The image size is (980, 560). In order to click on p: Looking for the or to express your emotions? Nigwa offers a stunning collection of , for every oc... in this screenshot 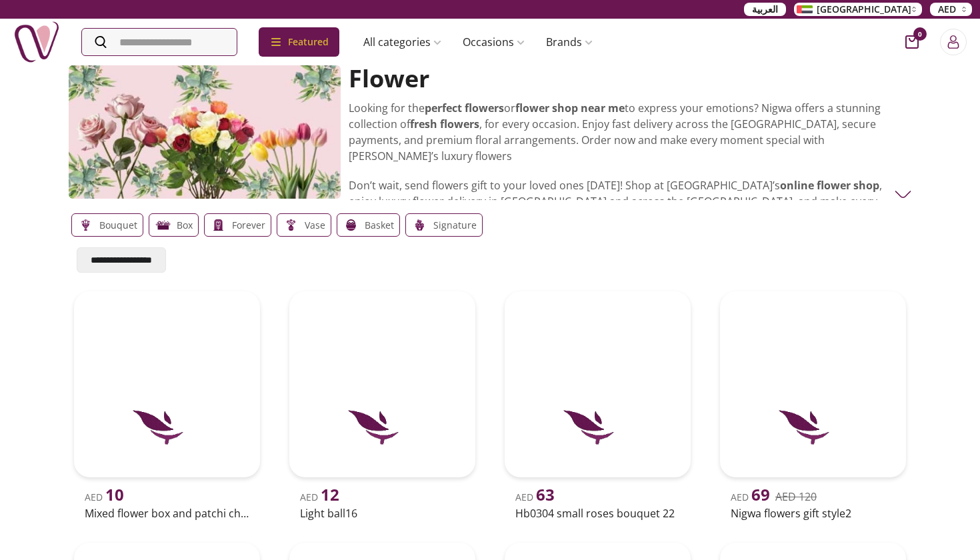, I will do `click(626, 132)`.